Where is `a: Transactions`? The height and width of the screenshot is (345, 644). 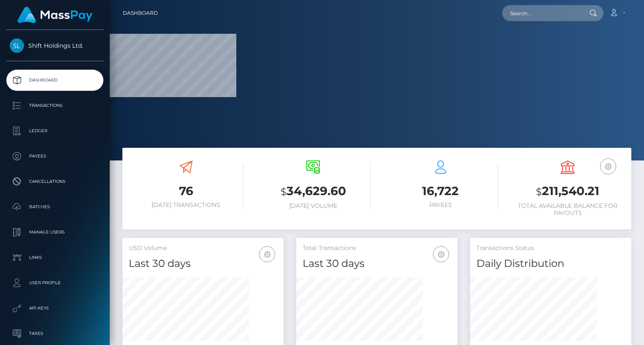 a: Transactions is located at coordinates (55, 106).